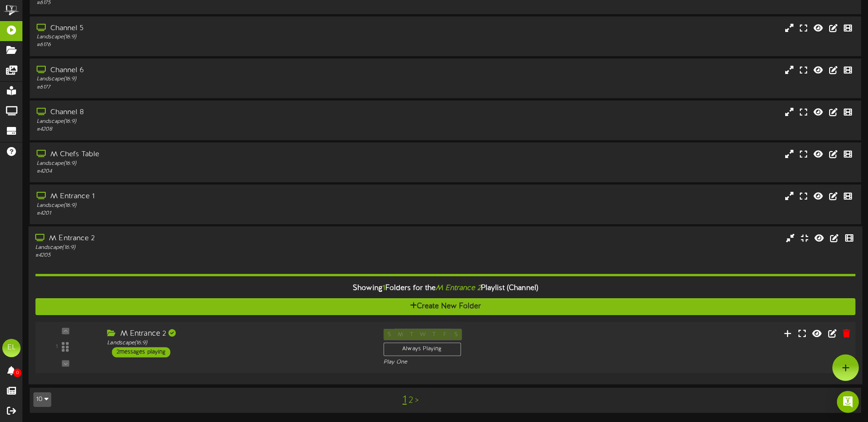 This screenshot has height=422, width=868. Describe the element at coordinates (445, 288) in the screenshot. I see `div: Showing Folders for the Playlist (Channel)` at that location.